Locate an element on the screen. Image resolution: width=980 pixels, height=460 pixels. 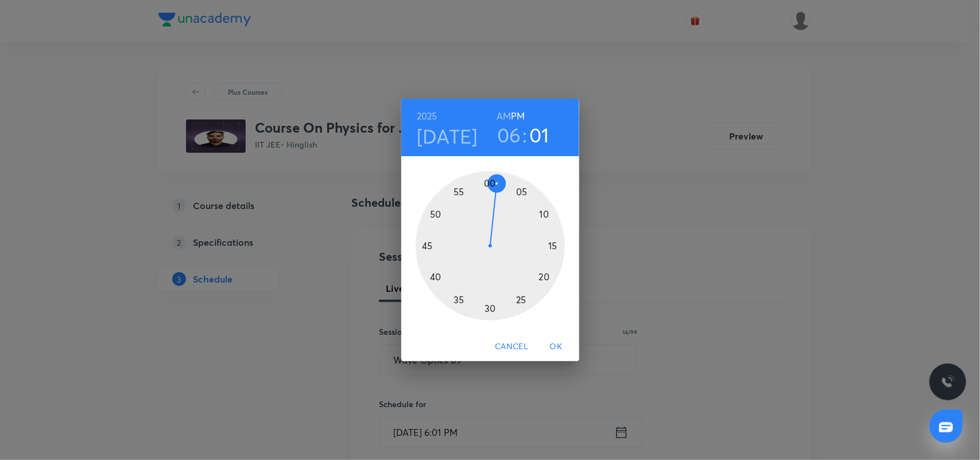
span: Cancel is located at coordinates (512, 346).